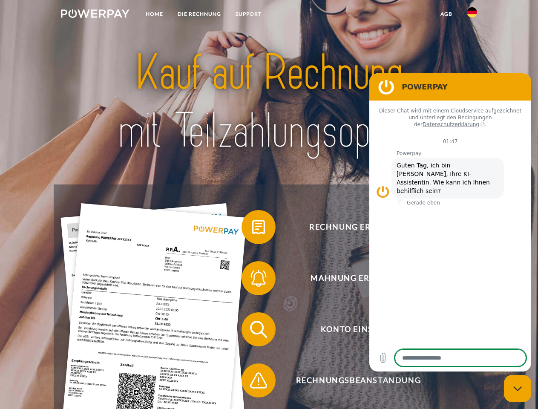 Image resolution: width=538 pixels, height=409 pixels. Describe the element at coordinates (81, 44) in the screenshot. I see `p: Dieser Chat wird mit einem Cloudservice aufgezeichnet und unterliegt den Bedingungen der .` at that location.